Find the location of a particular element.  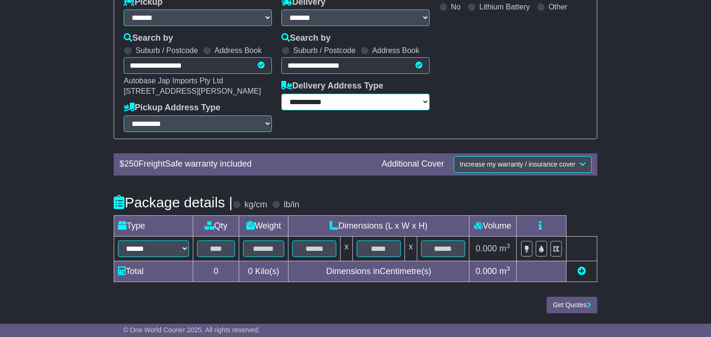

button: Get Quotes is located at coordinates (571, 305).